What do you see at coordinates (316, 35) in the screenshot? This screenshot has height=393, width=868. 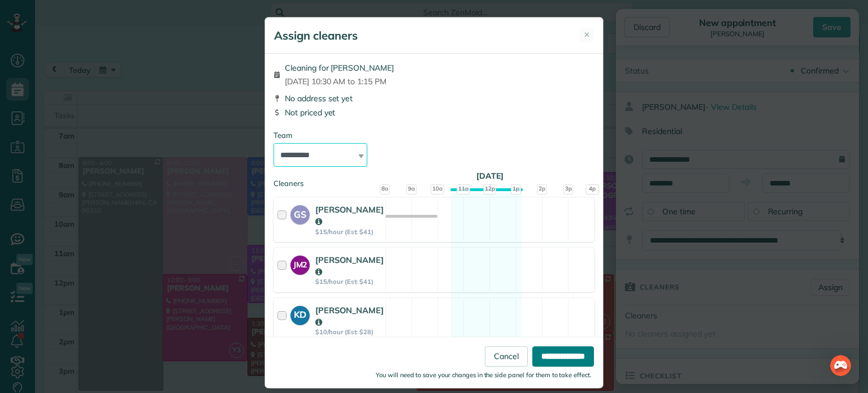 I see `h5: Assign cleaners` at bounding box center [316, 35].